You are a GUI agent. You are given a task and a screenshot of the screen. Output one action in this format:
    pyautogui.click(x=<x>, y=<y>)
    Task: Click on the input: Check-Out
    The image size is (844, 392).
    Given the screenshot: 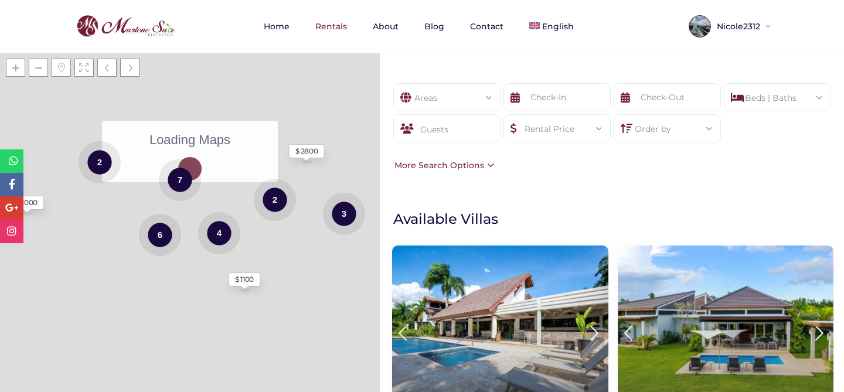 What is the action you would take?
    pyautogui.click(x=667, y=97)
    